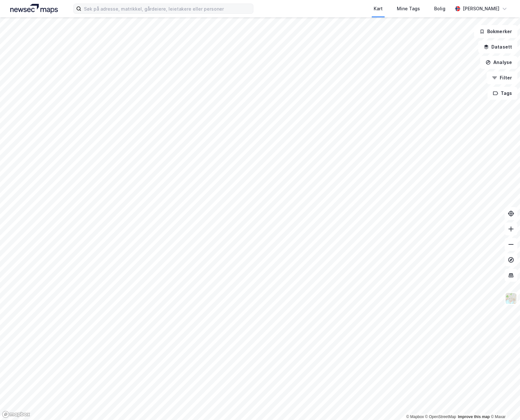 This screenshot has height=420, width=520. I want to click on img: Z, so click(511, 298).